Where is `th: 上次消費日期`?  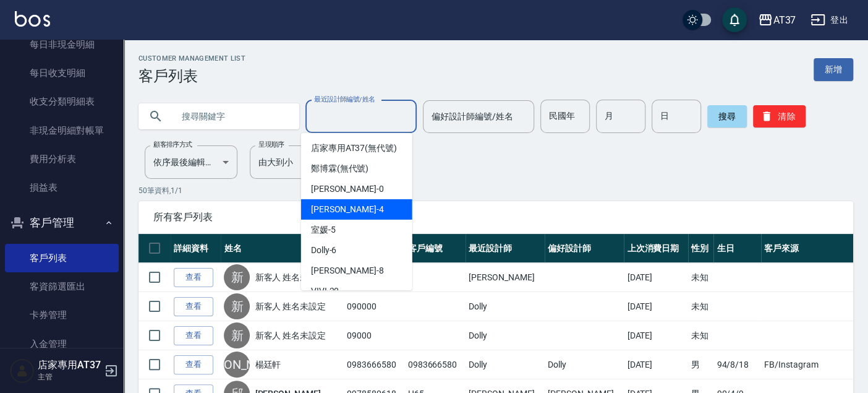 th: 上次消費日期 is located at coordinates (655, 248).